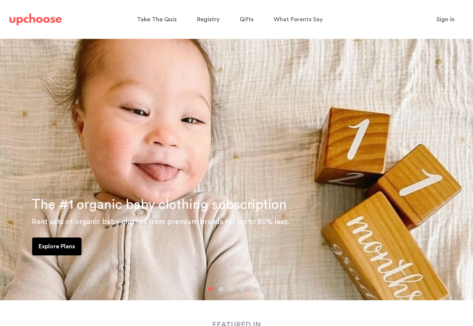  Describe the element at coordinates (36, 19) in the screenshot. I see `img: UpChoose` at that location.